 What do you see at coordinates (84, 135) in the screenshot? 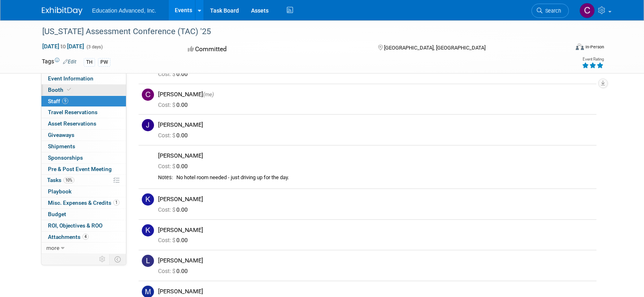
I see `a: Giveaways` at bounding box center [84, 135].